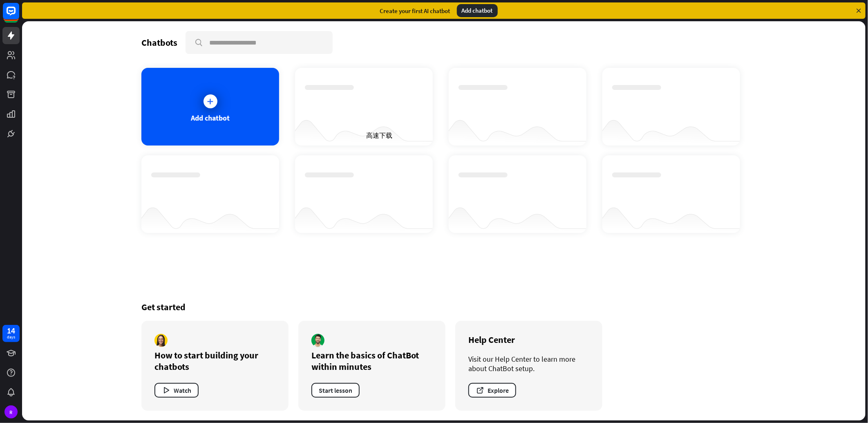 This screenshot has width=868, height=423. I want to click on div: Visit our Help Center to learn more about ChatBot setup., so click(529, 364).